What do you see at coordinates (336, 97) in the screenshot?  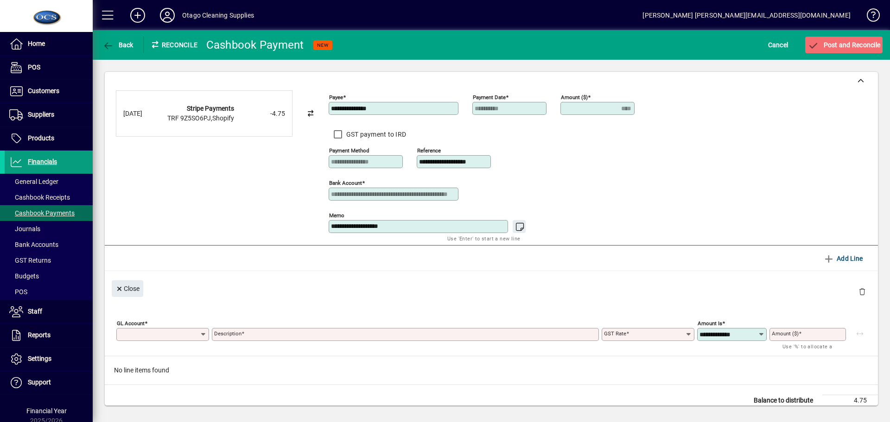 I see `mat-label: Payee` at bounding box center [336, 97].